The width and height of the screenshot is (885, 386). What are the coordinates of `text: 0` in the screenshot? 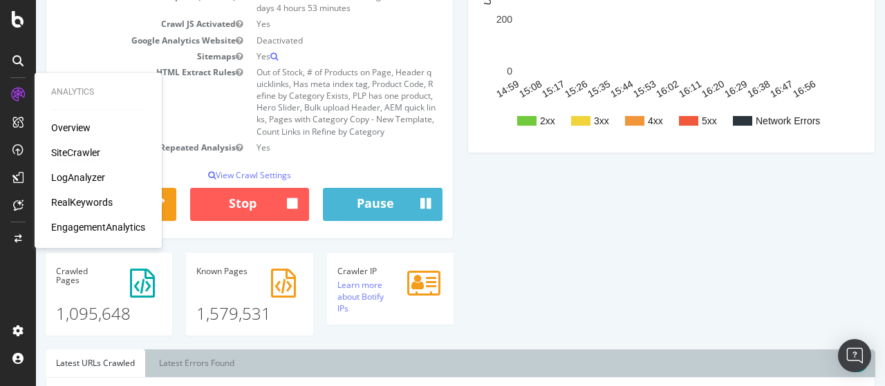 It's located at (473, 72).